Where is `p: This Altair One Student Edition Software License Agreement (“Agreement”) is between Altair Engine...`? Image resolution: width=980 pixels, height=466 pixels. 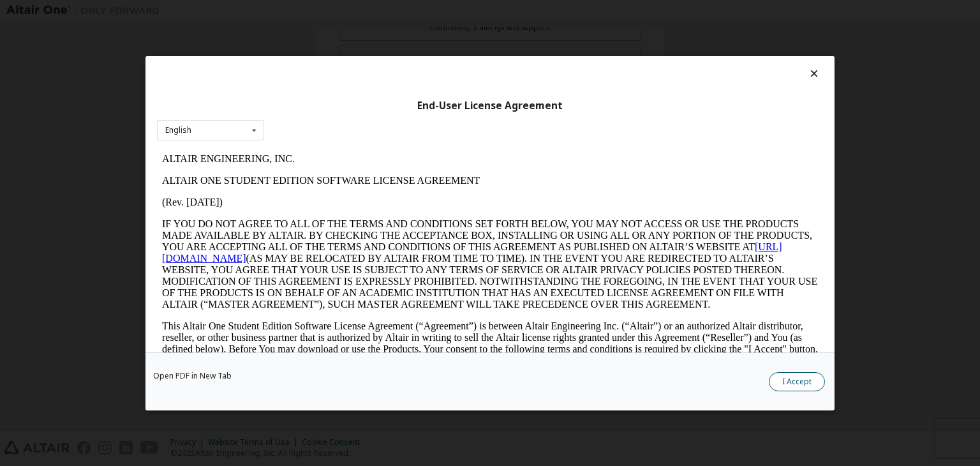 p: This Altair One Student Edition Software License Agreement (“Agreement”) is between Altair Engine... is located at coordinates (333, 195).